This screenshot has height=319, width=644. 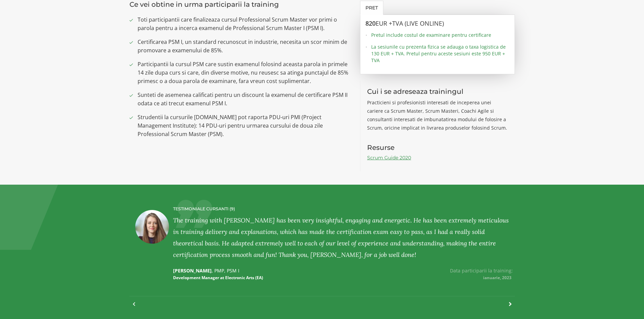 I want to click on span: Participantii la cursul PSM care sustin examenul folosind aceasta parola in primele 14 zile dupa ..., so click(x=244, y=73).